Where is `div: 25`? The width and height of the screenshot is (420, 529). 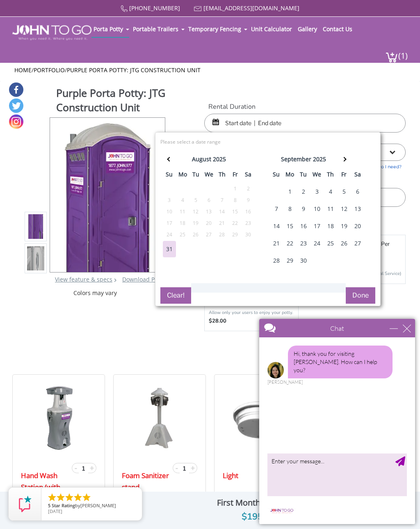
div: 25 is located at coordinates (330, 244).